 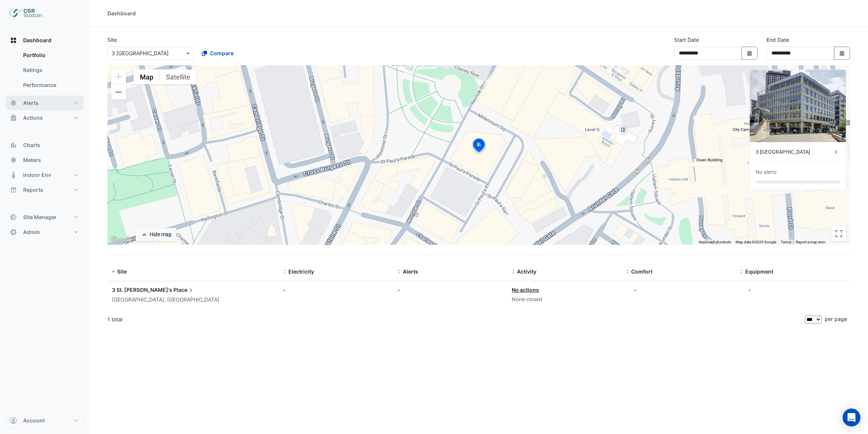 What do you see at coordinates (839, 234) in the screenshot?
I see `button: Toggle fullscreen view` at bounding box center [839, 234].